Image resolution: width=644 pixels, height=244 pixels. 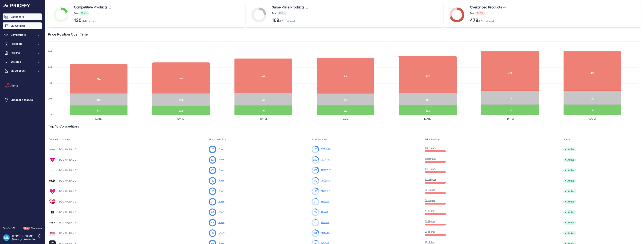 I want to click on span: Competitor Domain, so click(x=59, y=139).